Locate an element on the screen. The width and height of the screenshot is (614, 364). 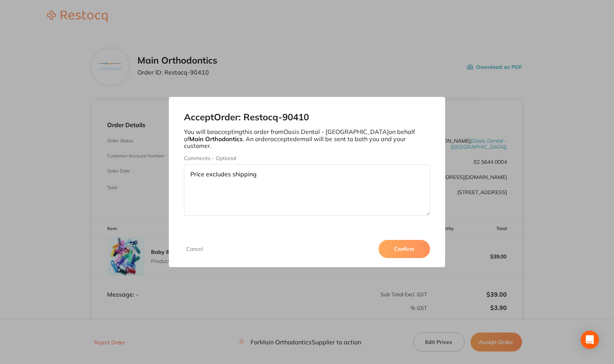
b: Main Orthodontics is located at coordinates (216, 139).